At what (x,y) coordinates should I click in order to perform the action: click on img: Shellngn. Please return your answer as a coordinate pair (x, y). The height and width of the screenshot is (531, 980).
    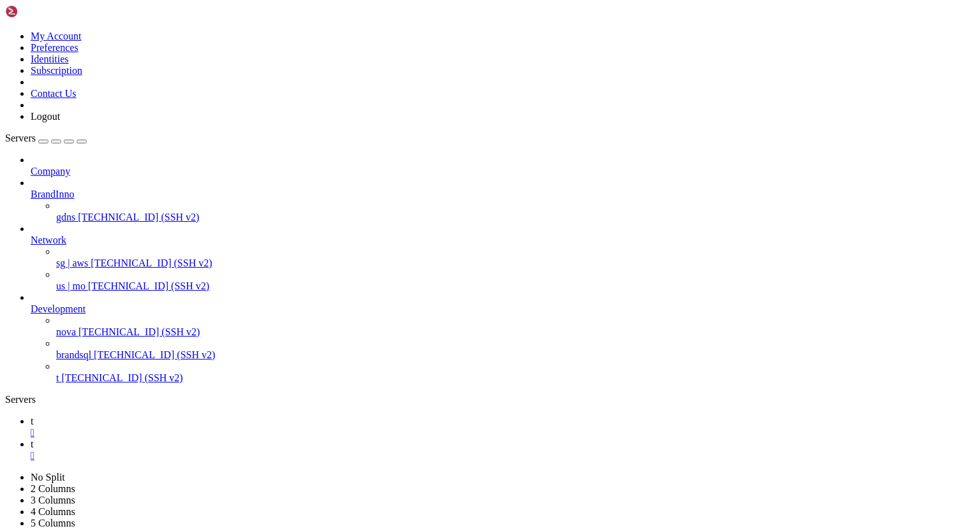
    Looking at the image, I should click on (41, 12).